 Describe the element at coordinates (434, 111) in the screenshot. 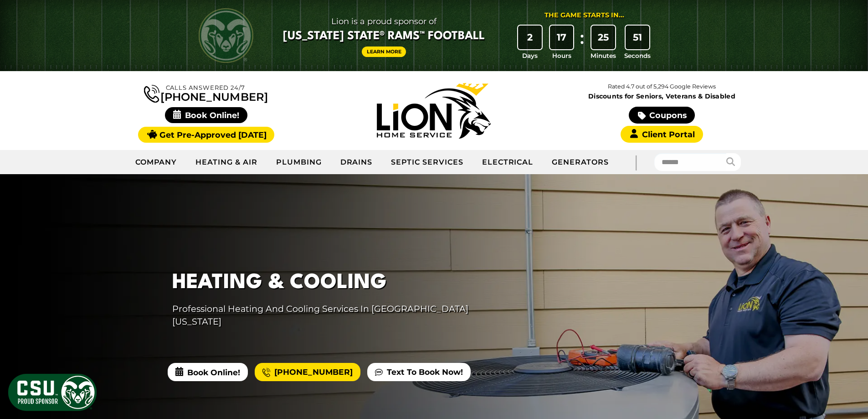

I see `img: Lion Home Service` at that location.